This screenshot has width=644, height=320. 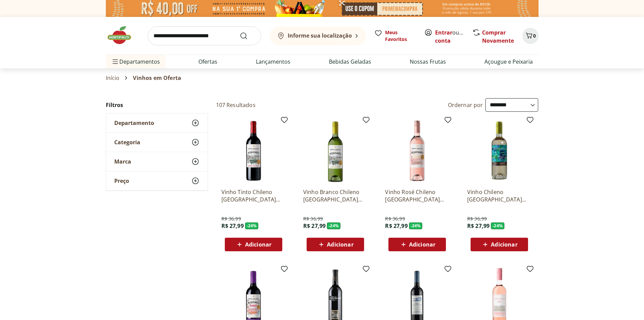 What do you see at coordinates (205, 36) in the screenshot?
I see `input: search` at bounding box center [205, 36].